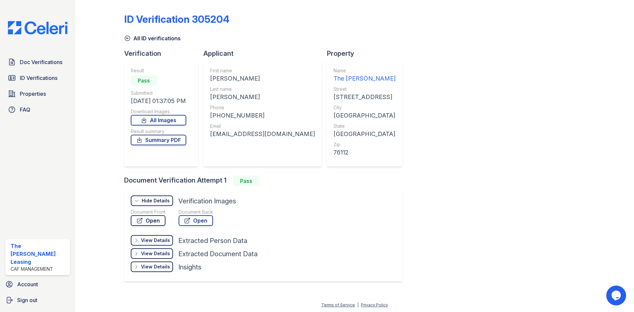 Image resolution: width=634 pixels, height=312 pixels. I want to click on span: ID Verifications, so click(39, 78).